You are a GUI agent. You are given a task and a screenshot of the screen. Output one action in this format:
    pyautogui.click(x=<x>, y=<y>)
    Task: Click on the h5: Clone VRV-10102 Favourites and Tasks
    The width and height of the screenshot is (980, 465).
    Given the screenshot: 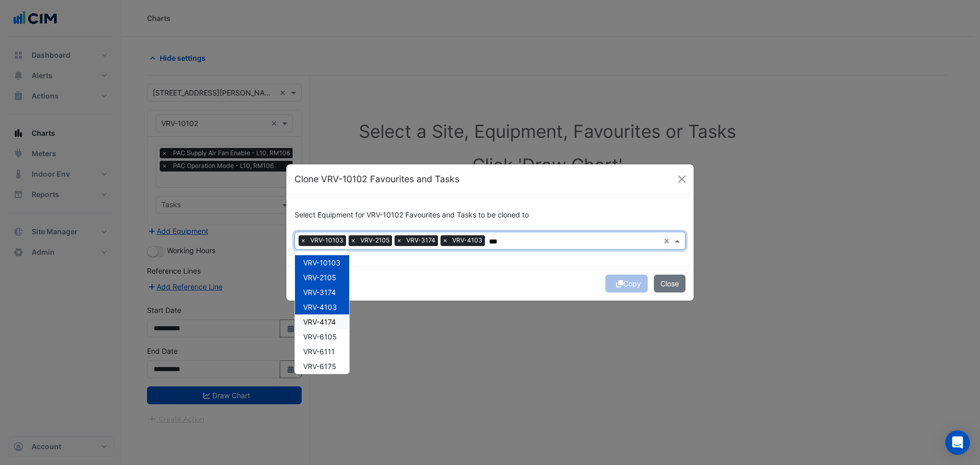 What is the action you would take?
    pyautogui.click(x=377, y=179)
    